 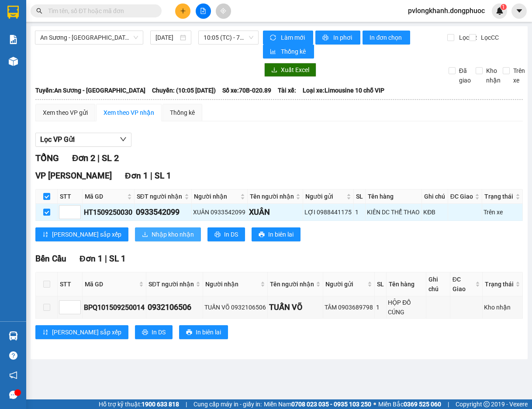 I want to click on th: Ghi chú, so click(x=438, y=284).